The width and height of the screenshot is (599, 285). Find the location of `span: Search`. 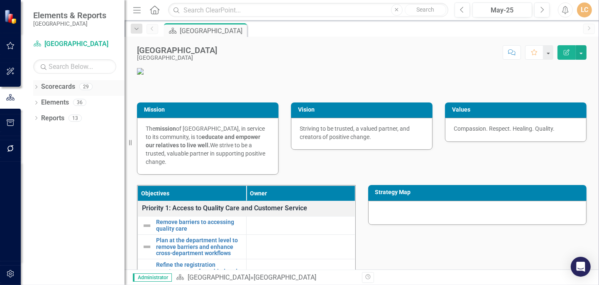

span: Search is located at coordinates (425, 10).